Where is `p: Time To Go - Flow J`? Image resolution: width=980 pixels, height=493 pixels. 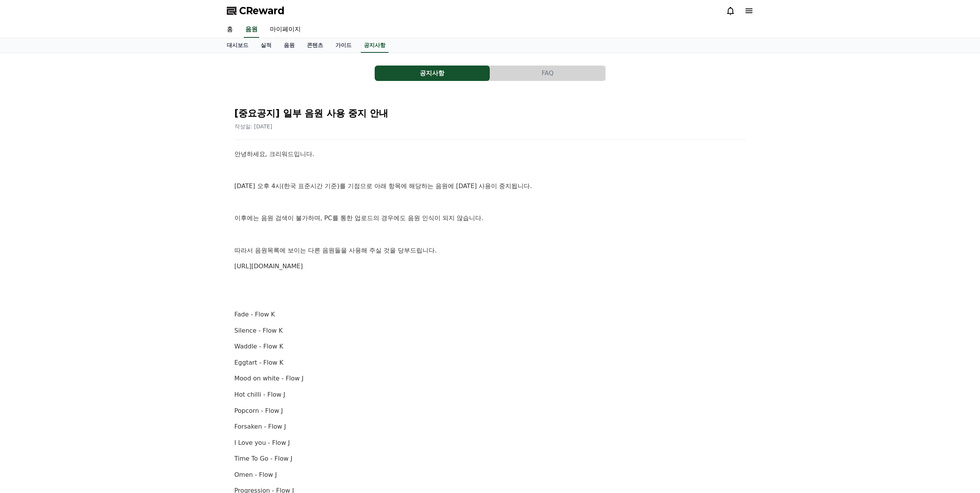
p: Time To Go - Flow J is located at coordinates (490, 459).